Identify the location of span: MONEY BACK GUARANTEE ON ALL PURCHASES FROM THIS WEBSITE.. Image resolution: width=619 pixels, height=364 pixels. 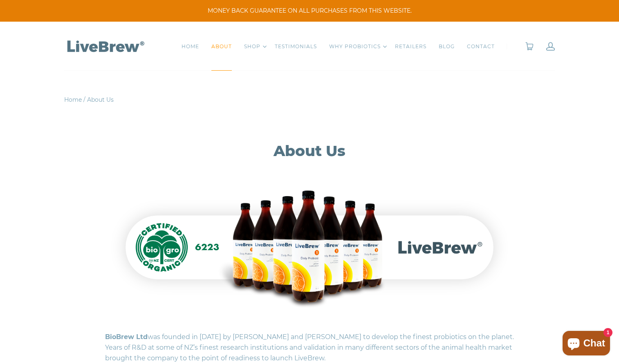
(310, 11).